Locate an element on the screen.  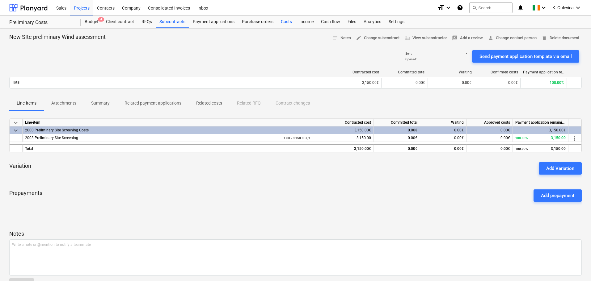
a: Payment applications is located at coordinates (214, 22).